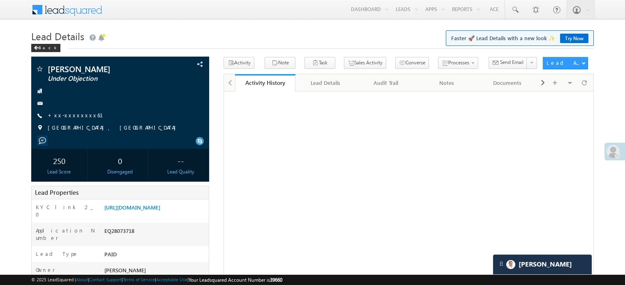  I want to click on span: Faster 🚀 Lead Details with a new look ✨, so click(519, 38).